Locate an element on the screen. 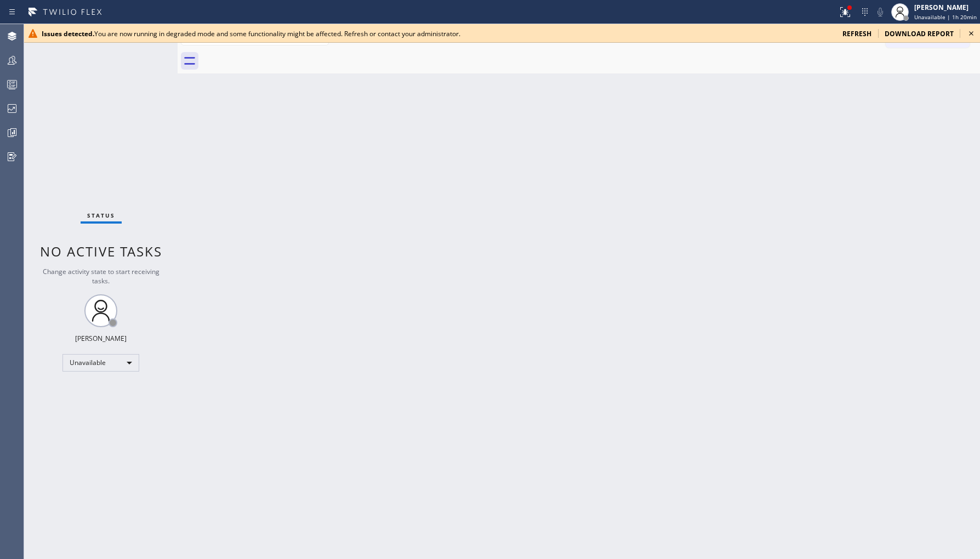 Image resolution: width=980 pixels, height=559 pixels. span: Status is located at coordinates (101, 216).